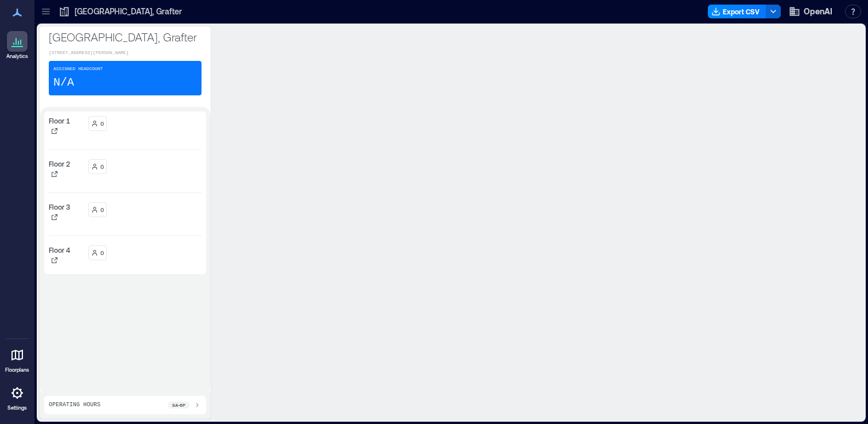  Describe the element at coordinates (59, 164) in the screenshot. I see `p: Floor 2` at that location.